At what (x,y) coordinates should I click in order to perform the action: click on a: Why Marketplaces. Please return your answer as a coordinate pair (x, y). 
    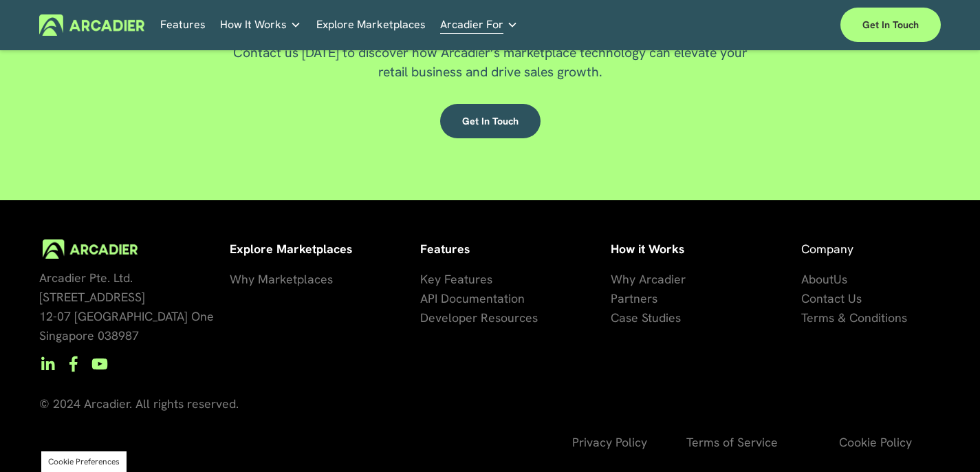
    Looking at the image, I should click on (281, 279).